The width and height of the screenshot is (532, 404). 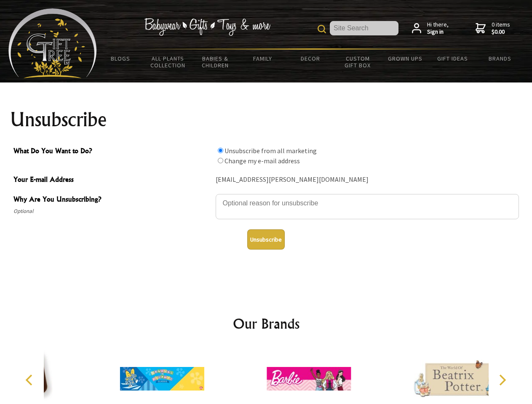 What do you see at coordinates (30, 380) in the screenshot?
I see `button: Previous` at bounding box center [30, 380].